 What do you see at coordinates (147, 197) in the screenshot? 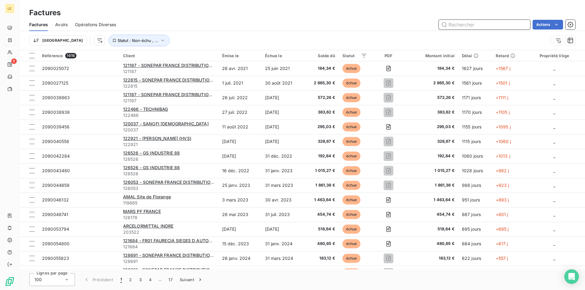
I see `span: AMAL Site de Florange` at bounding box center [147, 197].